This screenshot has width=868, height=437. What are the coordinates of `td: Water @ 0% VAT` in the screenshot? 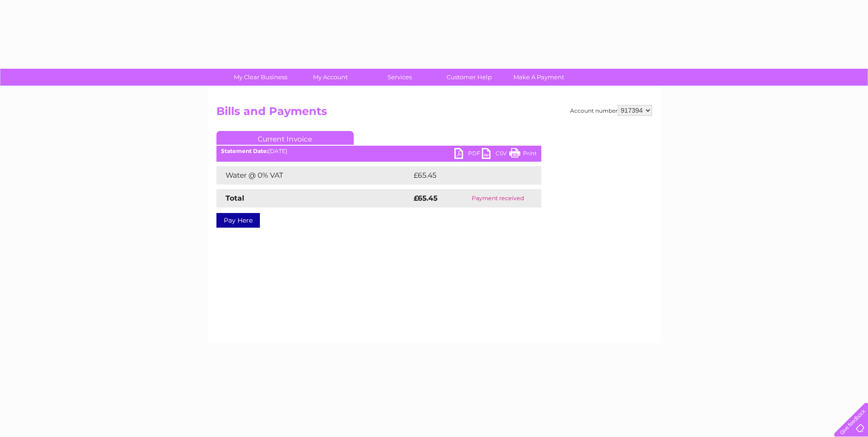 It's located at (314, 176).